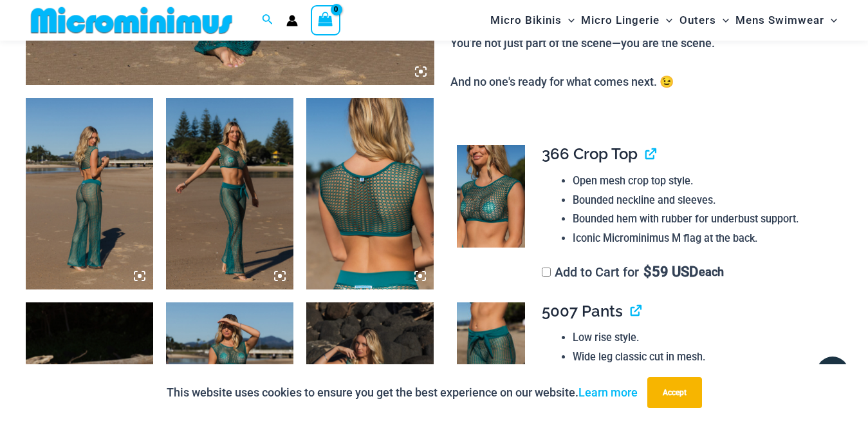  What do you see at coordinates (780, 20) in the screenshot?
I see `span: Mens Swimwear` at bounding box center [780, 20].